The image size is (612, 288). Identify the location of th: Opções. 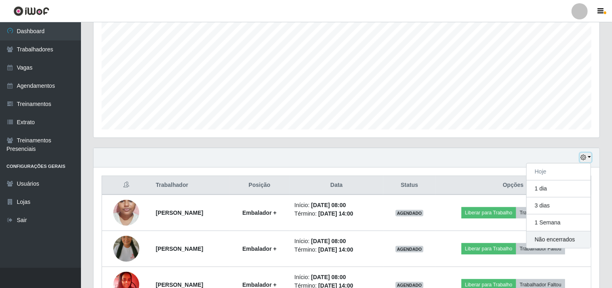
(513, 185).